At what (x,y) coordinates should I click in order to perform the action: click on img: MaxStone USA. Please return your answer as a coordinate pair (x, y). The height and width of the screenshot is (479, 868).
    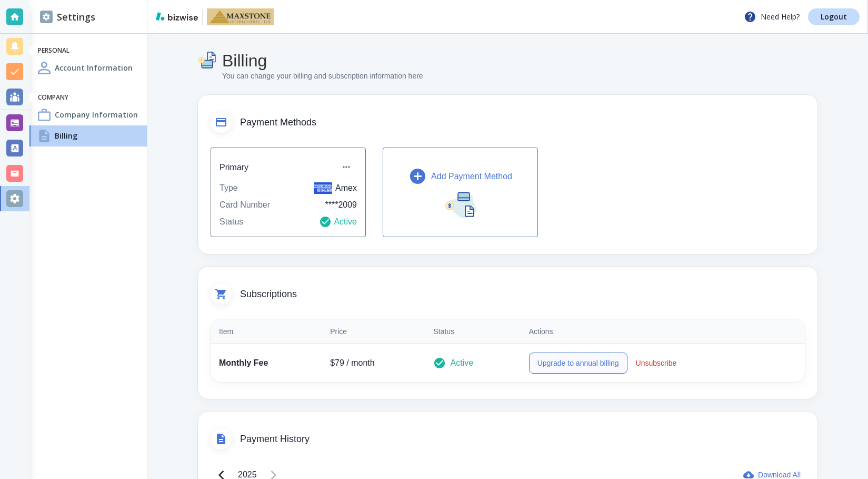
    Looking at the image, I should click on (240, 17).